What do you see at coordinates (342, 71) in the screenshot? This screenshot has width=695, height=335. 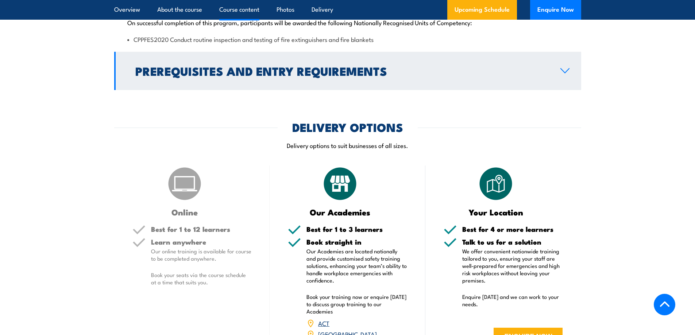 I see `h2: Prerequisites and Entry Requirements` at bounding box center [342, 71].